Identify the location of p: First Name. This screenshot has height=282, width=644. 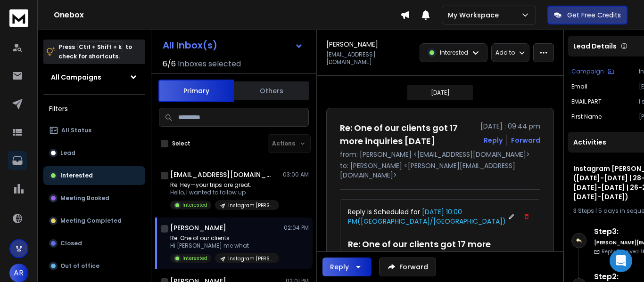
(587, 117).